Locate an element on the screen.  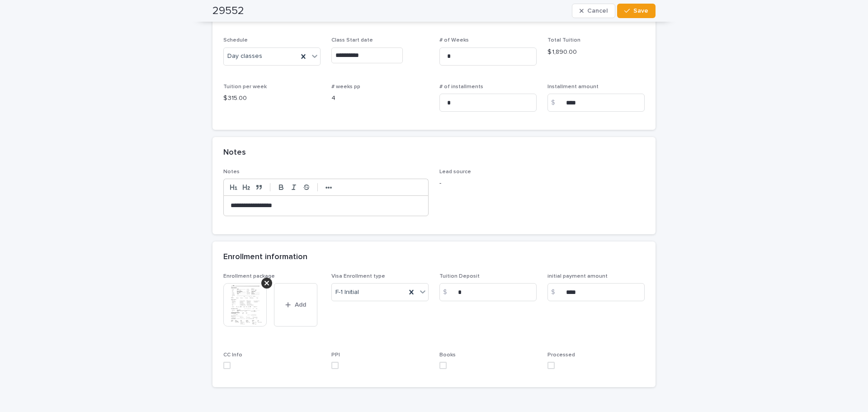
span: Notes is located at coordinates (232, 172).